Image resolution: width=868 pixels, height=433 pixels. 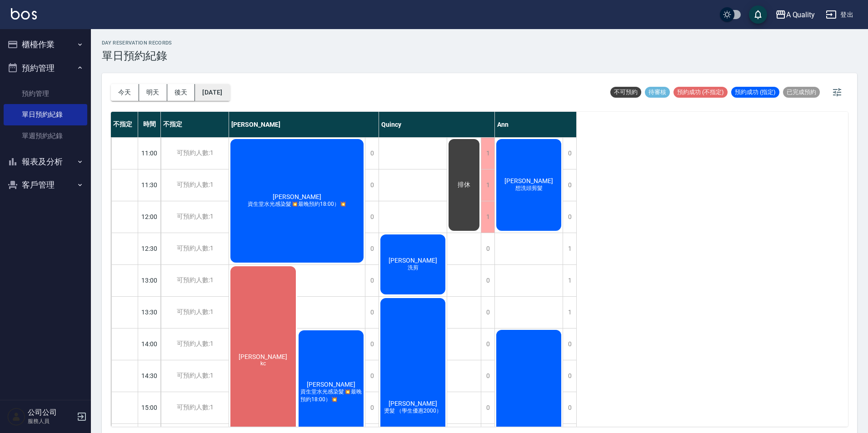 I want to click on span: 預約成功 (指定), so click(x=755, y=92).